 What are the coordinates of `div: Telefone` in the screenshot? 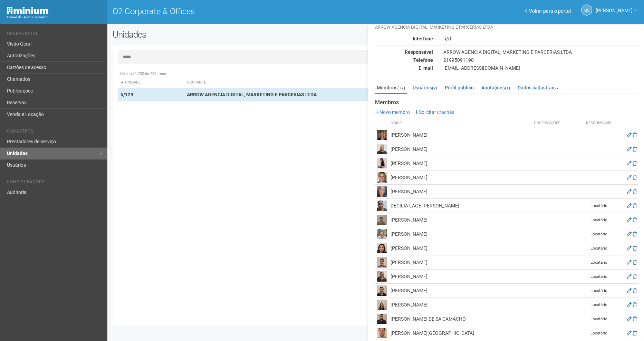 It's located at (404, 60).